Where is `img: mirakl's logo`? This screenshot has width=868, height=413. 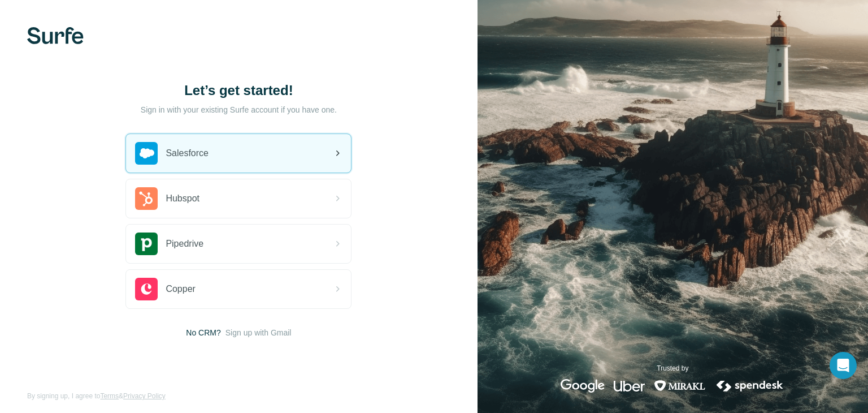 img: mirakl's logo is located at coordinates (680, 386).